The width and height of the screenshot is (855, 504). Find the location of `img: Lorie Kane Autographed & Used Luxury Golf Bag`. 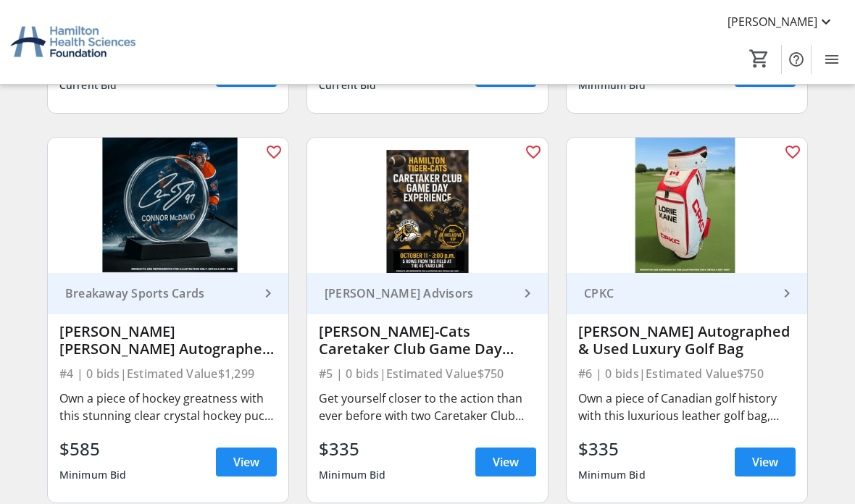

img: Lorie Kane Autographed & Used Luxury Golf Bag is located at coordinates (687, 205).